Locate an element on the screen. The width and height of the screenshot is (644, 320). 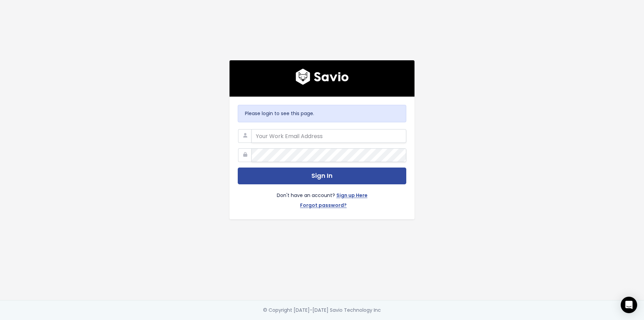
input: Your Work Email Address is located at coordinates (329, 136).